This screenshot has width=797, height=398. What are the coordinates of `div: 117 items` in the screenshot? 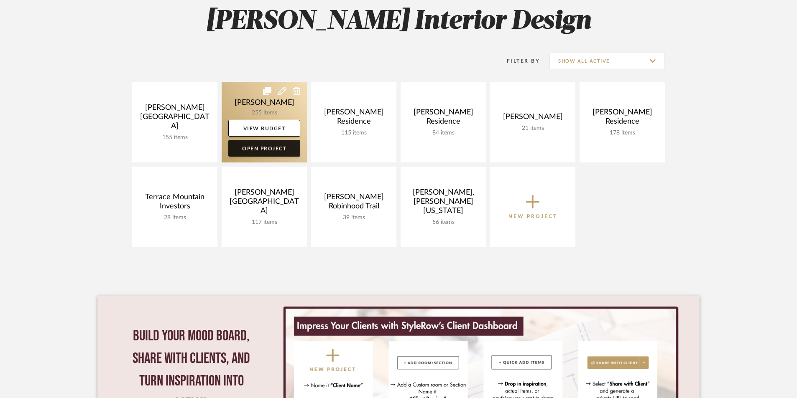 It's located at (264, 222).